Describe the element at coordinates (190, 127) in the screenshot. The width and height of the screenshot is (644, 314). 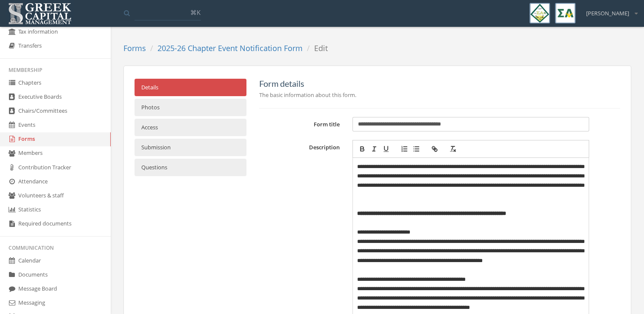
I see `a: Access` at that location.